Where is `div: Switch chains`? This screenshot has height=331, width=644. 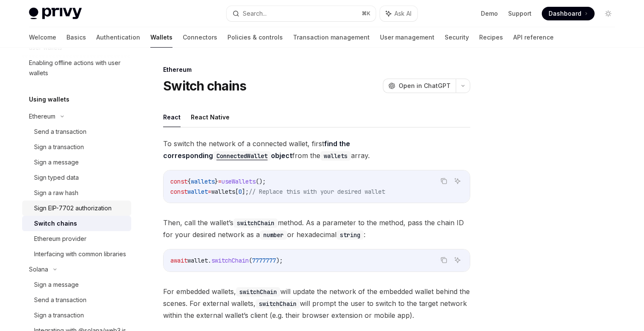
div: Switch chains is located at coordinates (55, 223).